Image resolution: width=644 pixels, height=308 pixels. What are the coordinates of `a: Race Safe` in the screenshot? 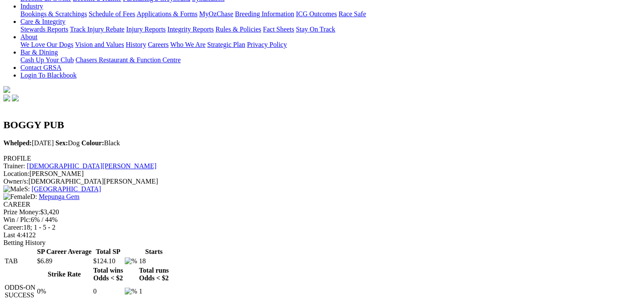 It's located at (352, 13).